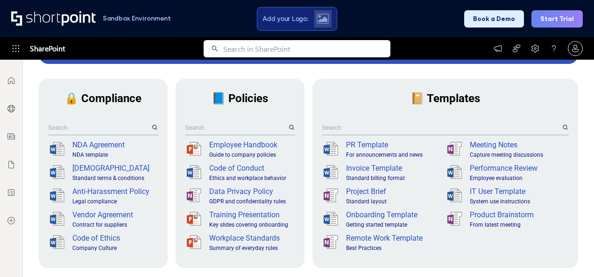 Image resolution: width=594 pixels, height=277 pixels. What do you see at coordinates (251, 178) in the screenshot?
I see `div: Ethics and workplace behavior` at bounding box center [251, 178].